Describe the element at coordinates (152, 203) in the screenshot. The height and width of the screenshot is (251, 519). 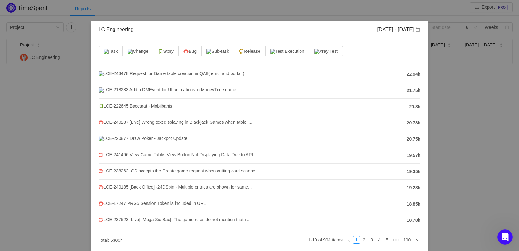
I see `span: LCE-17247 PRG5 Session Token is included in URL` at that location.